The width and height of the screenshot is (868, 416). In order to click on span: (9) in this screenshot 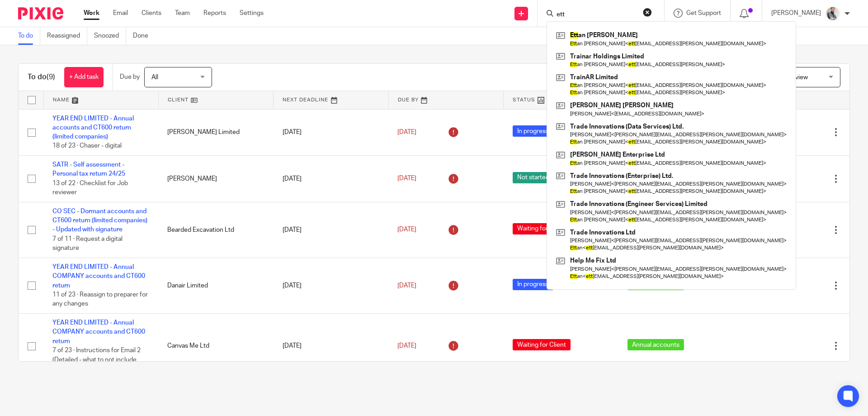, I will do `click(50, 77)`.